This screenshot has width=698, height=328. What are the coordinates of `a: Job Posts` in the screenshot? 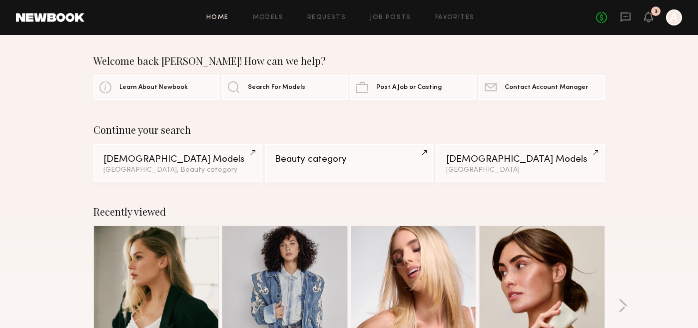 It's located at (390, 17).